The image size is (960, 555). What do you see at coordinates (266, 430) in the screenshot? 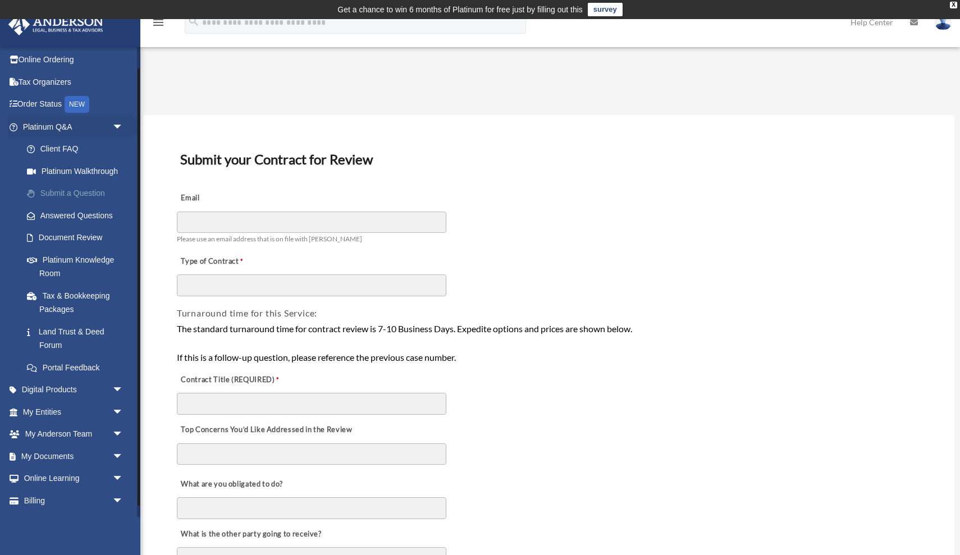
I see `label: Top Concerns You’d Like Addressed in the Review` at bounding box center [266, 430].